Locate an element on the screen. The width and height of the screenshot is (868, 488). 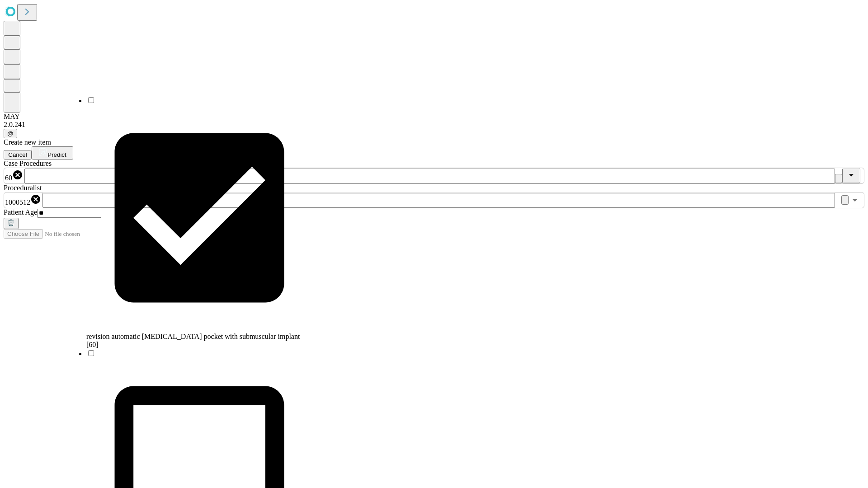
span: Scheduled Procedure is located at coordinates (27, 163).